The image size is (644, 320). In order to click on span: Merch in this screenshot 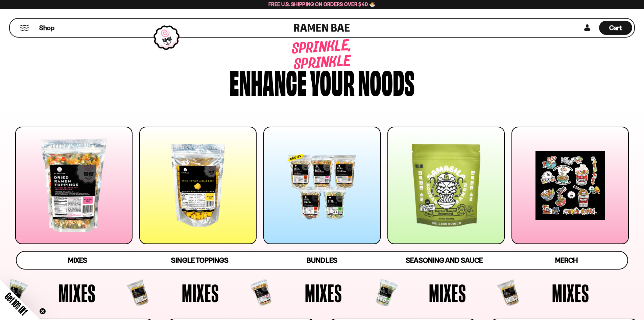, I will do `click(566, 260)`.